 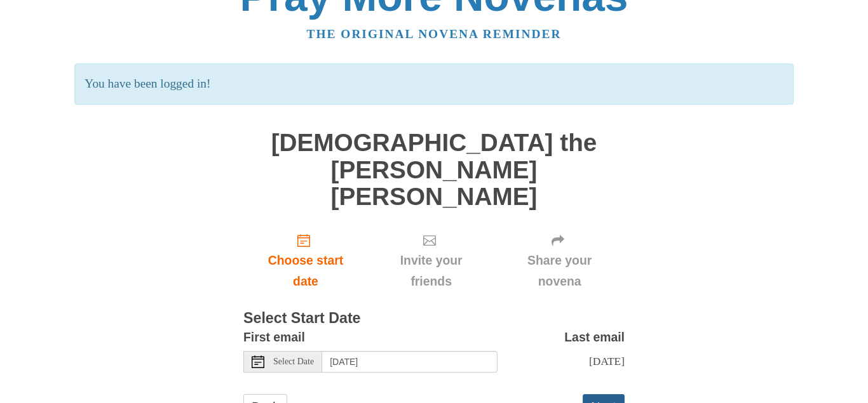 What do you see at coordinates (594, 338) in the screenshot?
I see `label: Last email` at bounding box center [594, 338].